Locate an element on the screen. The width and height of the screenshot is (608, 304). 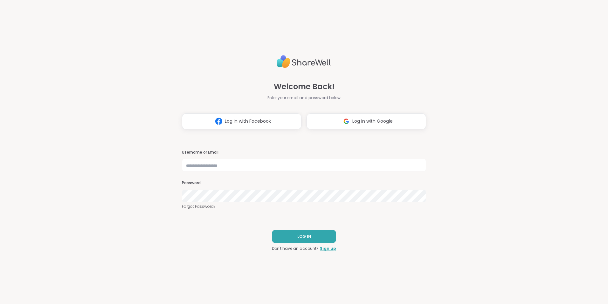
h3: Username or Email is located at coordinates (304, 152).